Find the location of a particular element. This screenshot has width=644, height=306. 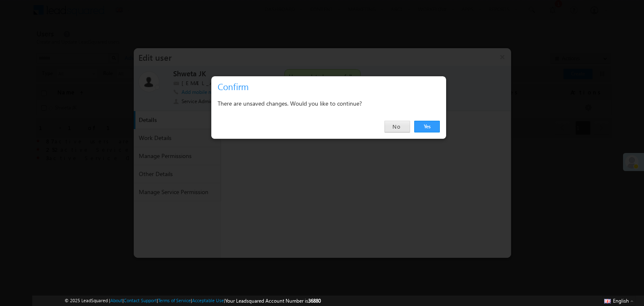

span: © 2025 LeadSquared | | | | | is located at coordinates (193, 301).